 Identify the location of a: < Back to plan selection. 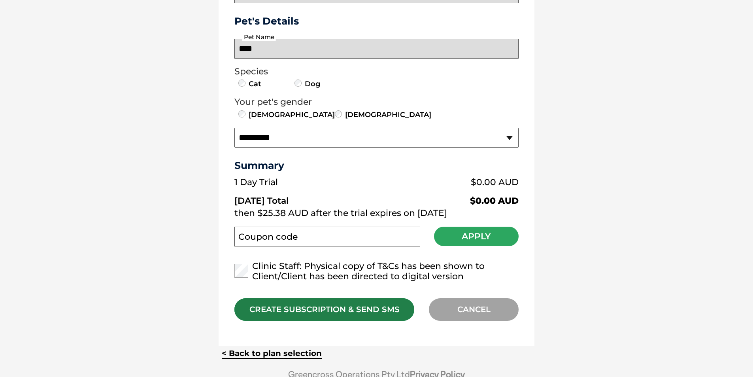
(272, 353).